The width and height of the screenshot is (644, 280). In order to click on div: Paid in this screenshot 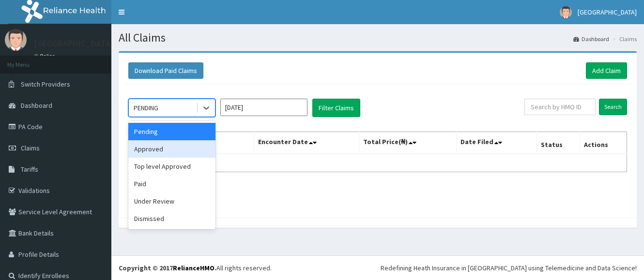, I will do `click(172, 184)`.